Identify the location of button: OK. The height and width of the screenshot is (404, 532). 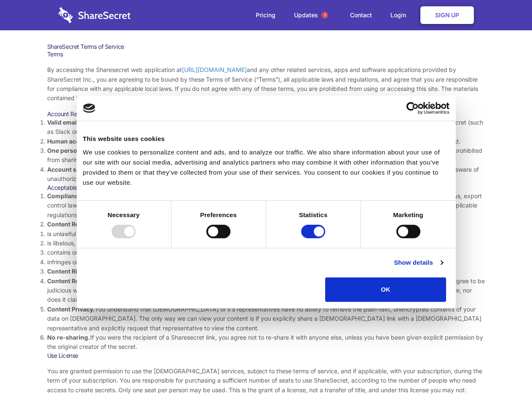
(385, 290).